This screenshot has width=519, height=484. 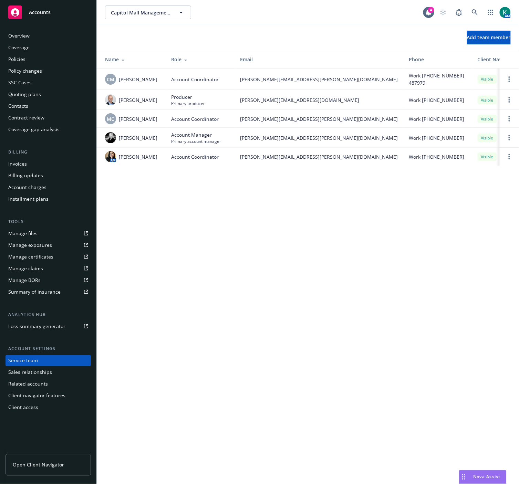 I want to click on a: Coverage, so click(x=48, y=47).